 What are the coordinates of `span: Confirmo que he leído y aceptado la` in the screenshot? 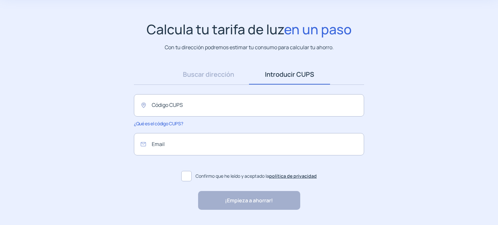 It's located at (256, 176).